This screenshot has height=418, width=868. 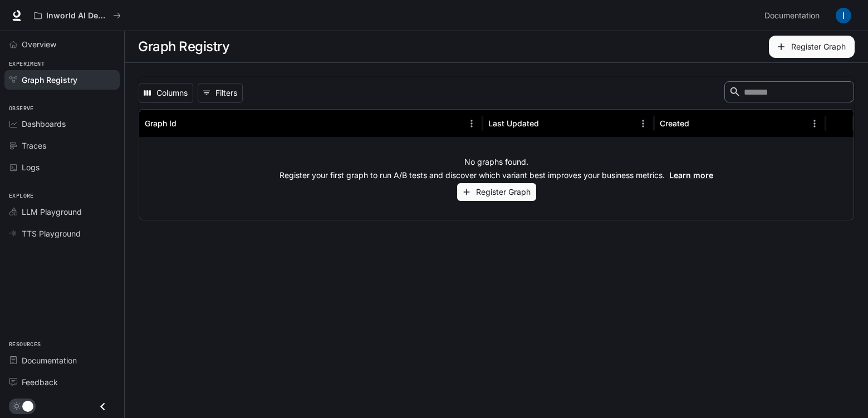 What do you see at coordinates (102, 406) in the screenshot?
I see `button: Close drawer` at bounding box center [102, 406].